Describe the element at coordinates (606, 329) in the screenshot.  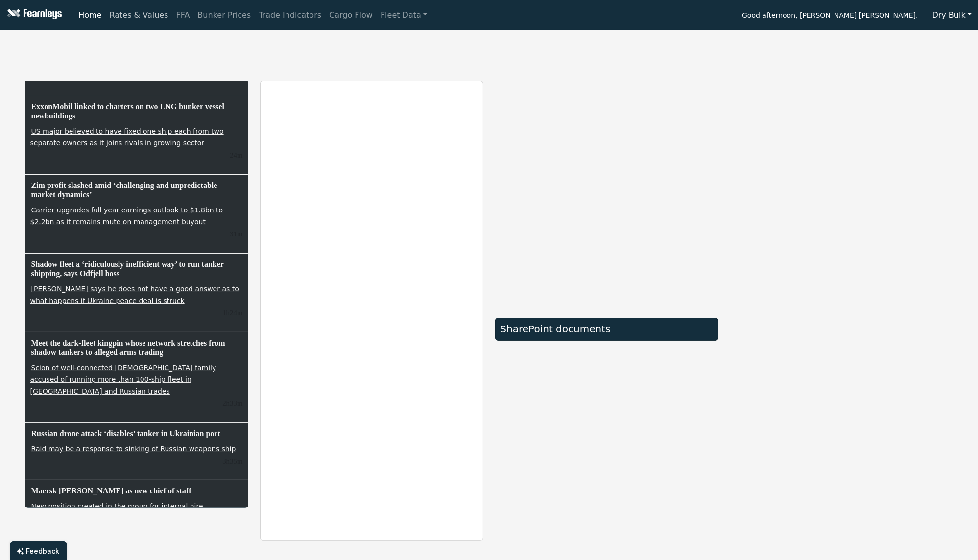
I see `div: SharePoint documents` at that location.